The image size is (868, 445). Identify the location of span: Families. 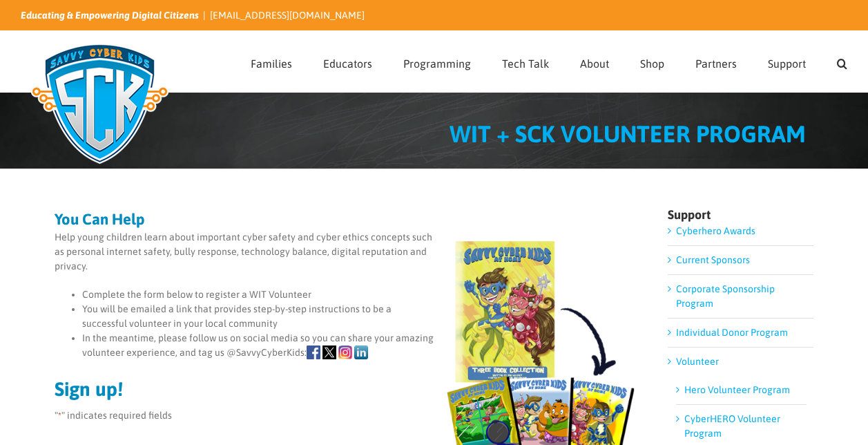
(271, 64).